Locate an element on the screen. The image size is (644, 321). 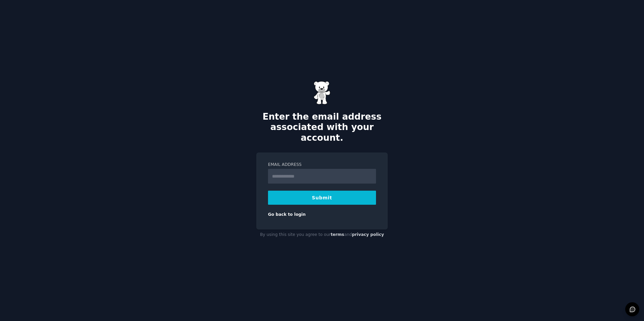
img: Gummy Bear is located at coordinates (322, 93).